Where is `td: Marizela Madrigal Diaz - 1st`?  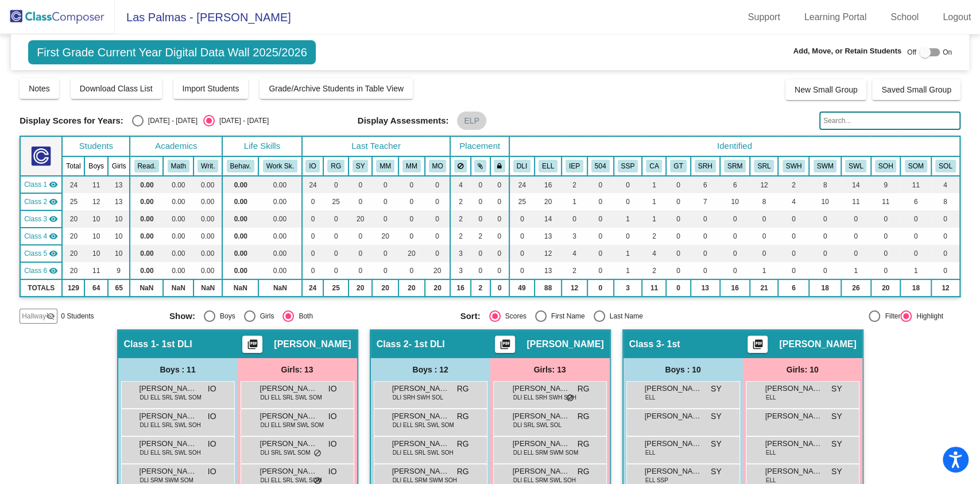 td: Marizela Madrigal Diaz - 1st is located at coordinates (41, 254).